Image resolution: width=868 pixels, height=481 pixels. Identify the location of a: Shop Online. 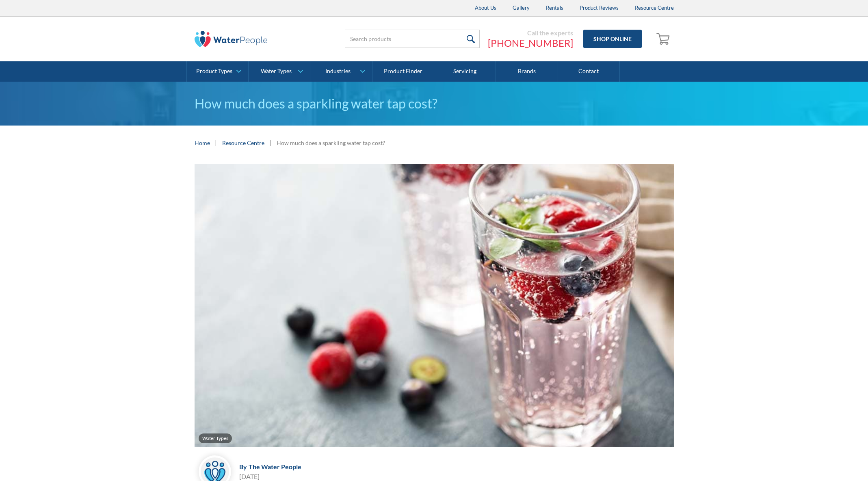
(613, 38).